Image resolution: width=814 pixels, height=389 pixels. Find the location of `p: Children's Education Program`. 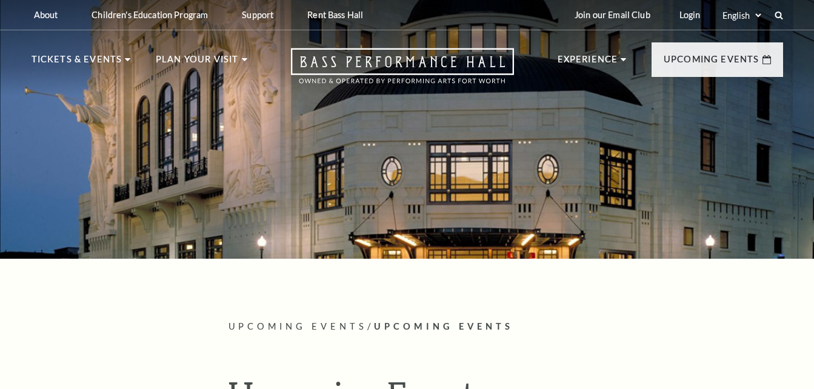

p: Children's Education Program is located at coordinates (150, 15).